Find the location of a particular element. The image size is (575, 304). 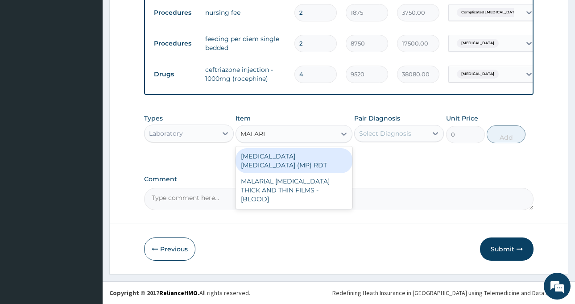

a: RelianceHMO is located at coordinates (178, 293).